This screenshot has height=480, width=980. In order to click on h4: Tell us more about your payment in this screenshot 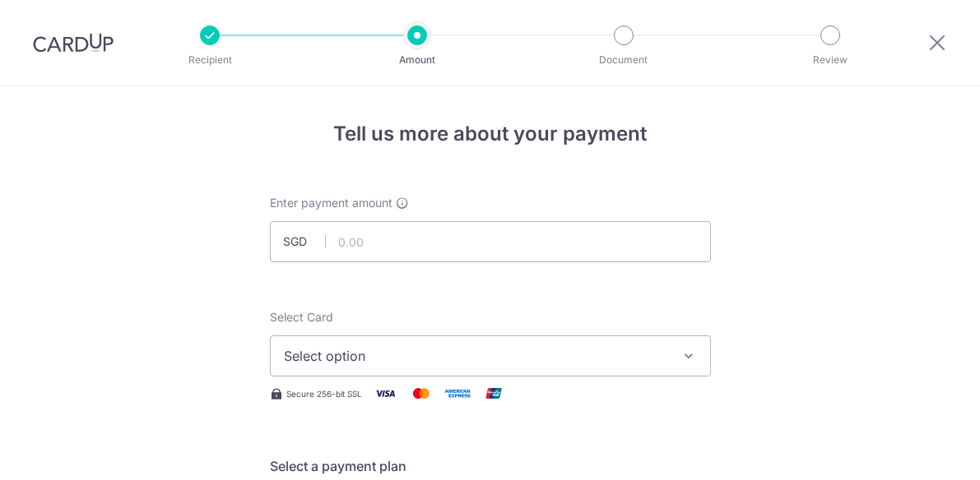, I will do `click(490, 134)`.